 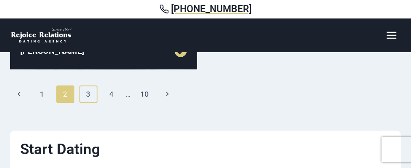 What do you see at coordinates (111, 94) in the screenshot?
I see `a: 4` at bounding box center [111, 94].